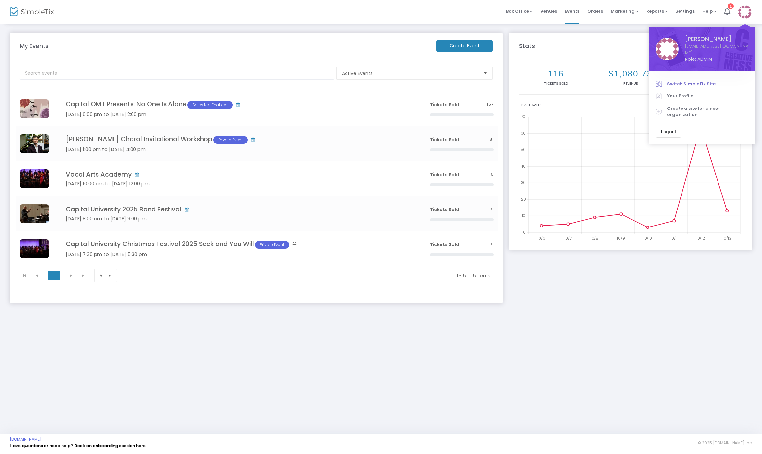 This screenshot has width=762, height=454. What do you see at coordinates (572, 11) in the screenshot?
I see `span: Events` at bounding box center [572, 11].